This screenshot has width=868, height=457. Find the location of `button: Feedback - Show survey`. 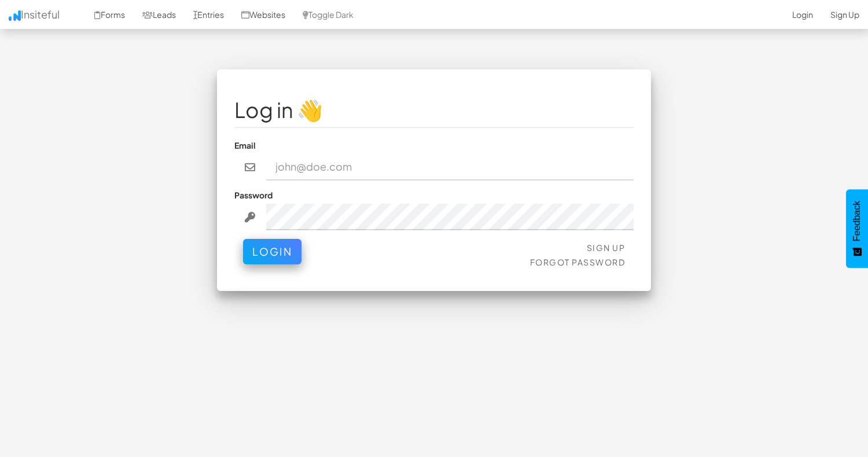

button: Feedback - Show survey is located at coordinates (857, 229).